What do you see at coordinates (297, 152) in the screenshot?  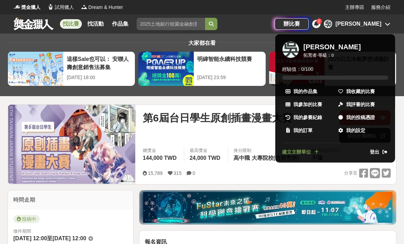 I see `span: 建立主辦單位` at bounding box center [297, 152].